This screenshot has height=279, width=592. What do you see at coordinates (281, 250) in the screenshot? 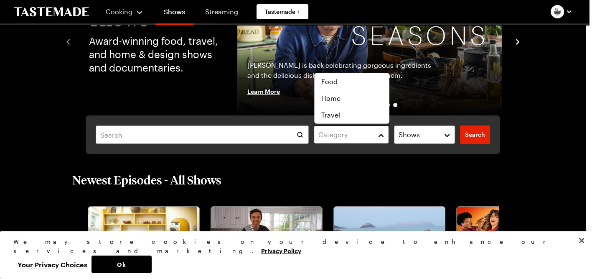
I see `a: More information about your privacy, opens in a new tab` at bounding box center [281, 250].